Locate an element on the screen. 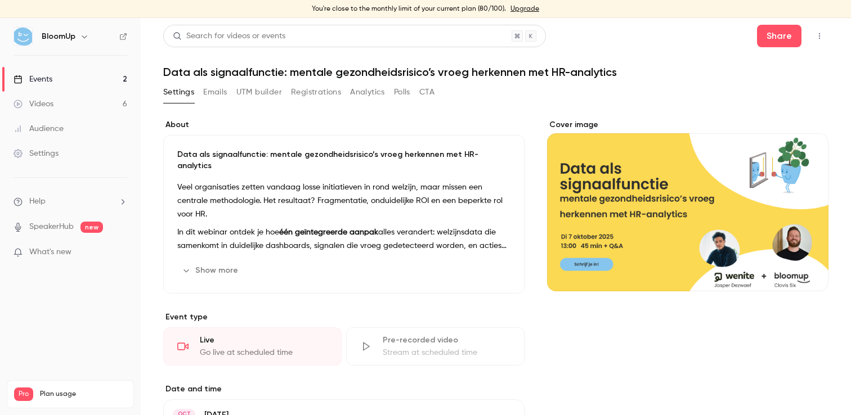  div: Events is located at coordinates (33, 79).